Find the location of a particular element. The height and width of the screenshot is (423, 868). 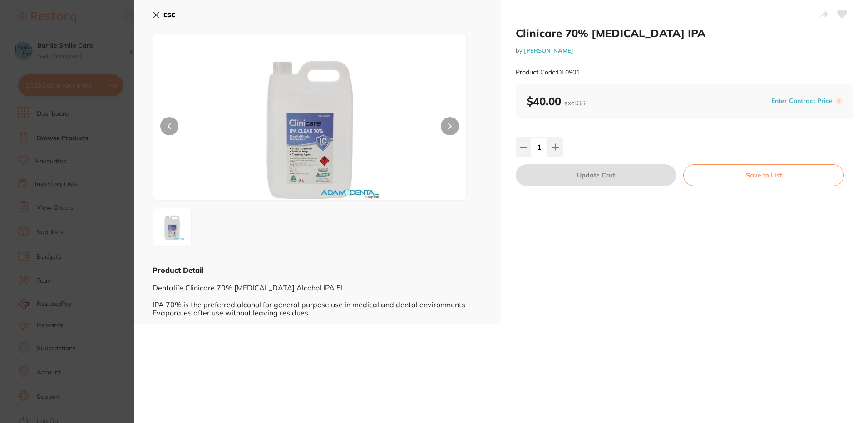

small: Product Code: DL0901 is located at coordinates (547, 72).